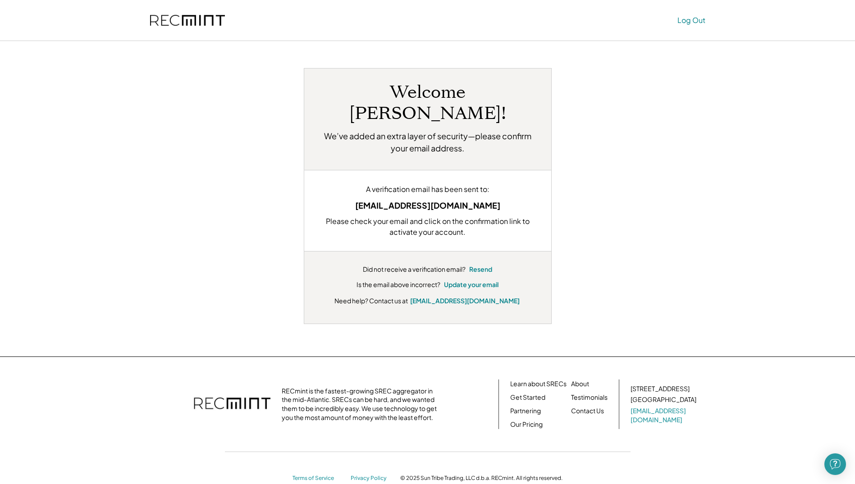 This screenshot has height=484, width=855. I want to click on button: Log Out, so click(691, 20).